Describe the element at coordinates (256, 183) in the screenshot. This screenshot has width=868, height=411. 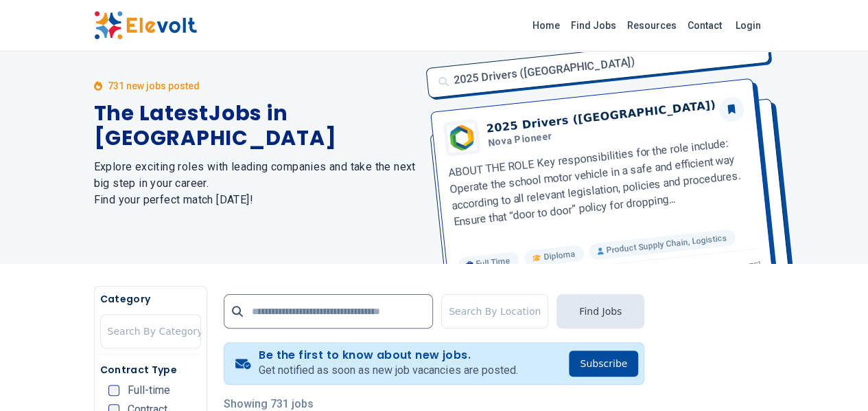
I see `h2: Explore exciting roles with leading companies and take the next big step in your career. Find you...` at that location.